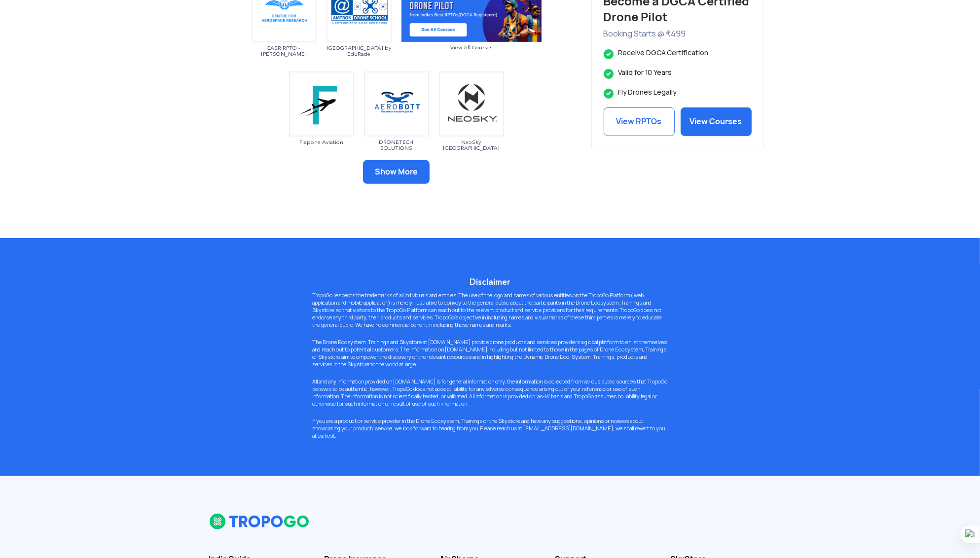  What do you see at coordinates (397, 145) in the screenshot?
I see `span: DRONETECH SOLUTIONS` at bounding box center [397, 145].